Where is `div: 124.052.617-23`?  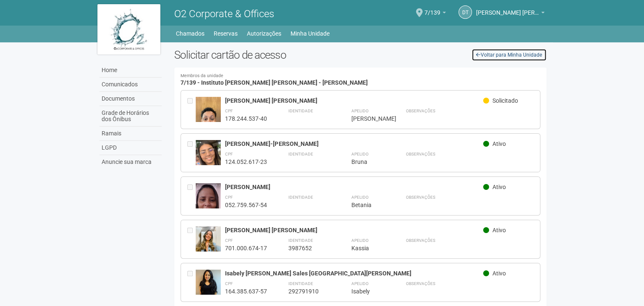 div: 124.052.617-23 is located at coordinates (246, 162).